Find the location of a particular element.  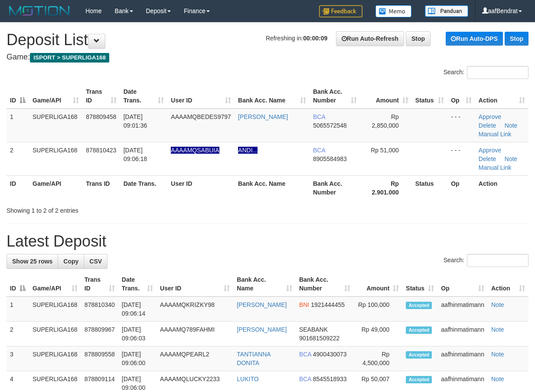

span: Show 25 rows is located at coordinates (32, 261).